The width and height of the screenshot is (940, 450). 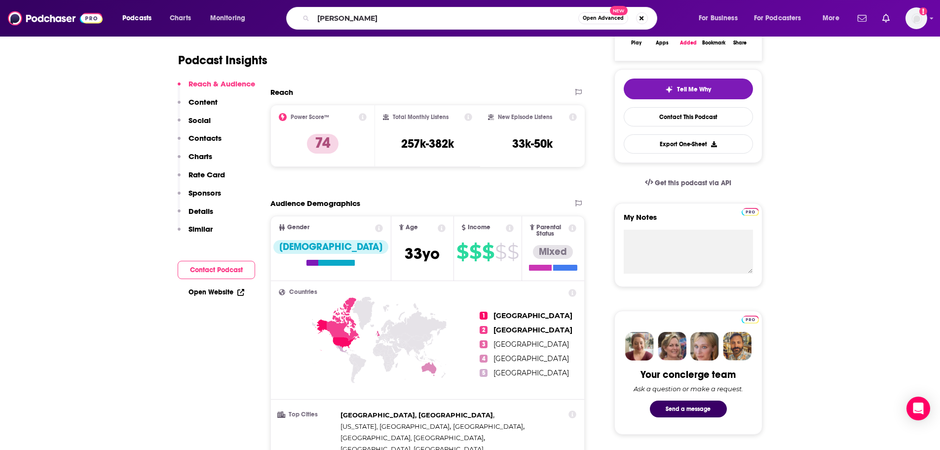 I want to click on p: Details, so click(x=201, y=211).